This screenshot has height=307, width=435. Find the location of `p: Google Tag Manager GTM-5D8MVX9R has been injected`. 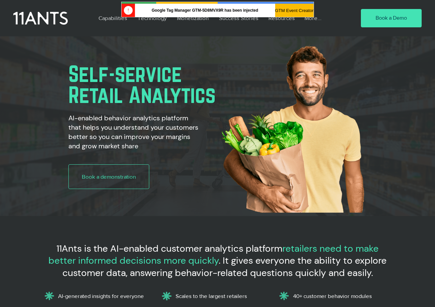

p: Google Tag Manager GTM-5D8MVX9R has been injected is located at coordinates (203, 10).